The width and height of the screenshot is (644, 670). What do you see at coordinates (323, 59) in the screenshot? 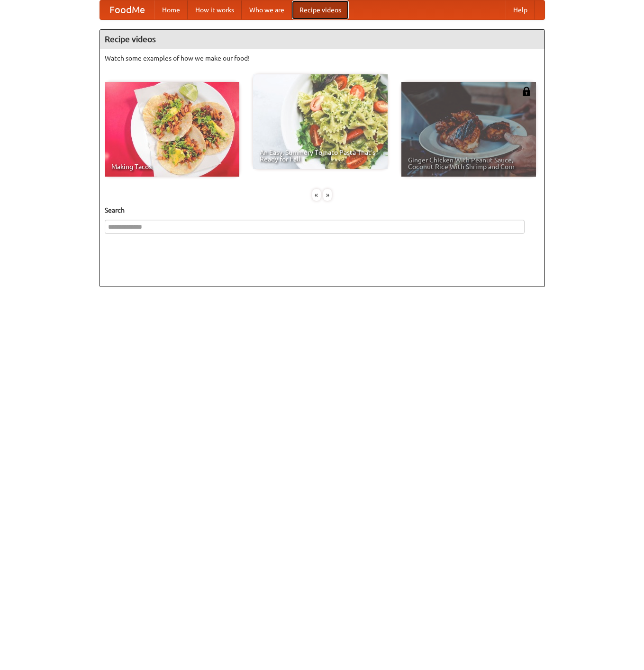
I see `p: Watch some examples of how we make our food!` at bounding box center [323, 59].